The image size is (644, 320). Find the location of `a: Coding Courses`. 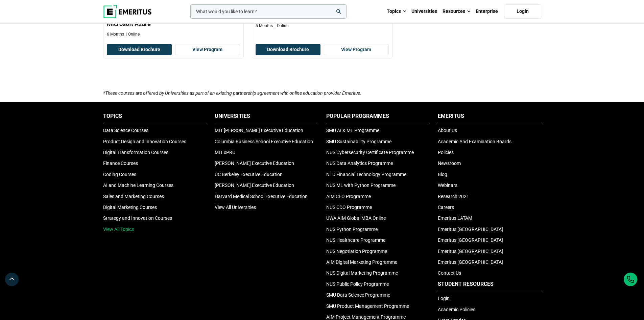

a: Coding Courses is located at coordinates (119, 174).